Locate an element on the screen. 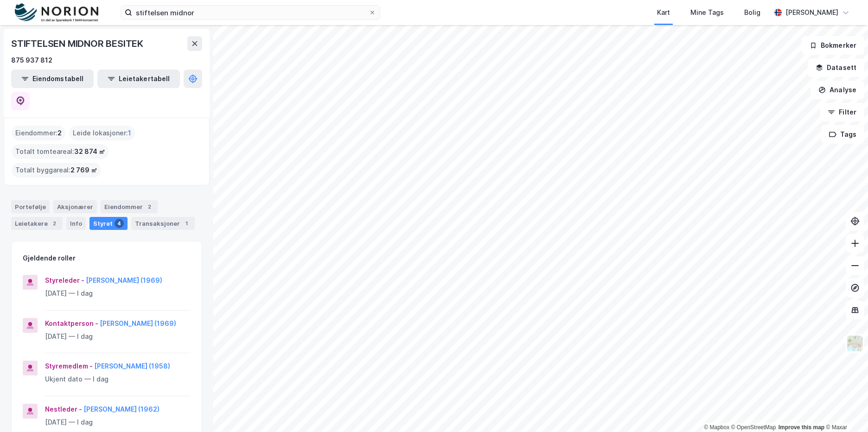 The height and width of the screenshot is (432, 868). button: Analyse is located at coordinates (837, 90).